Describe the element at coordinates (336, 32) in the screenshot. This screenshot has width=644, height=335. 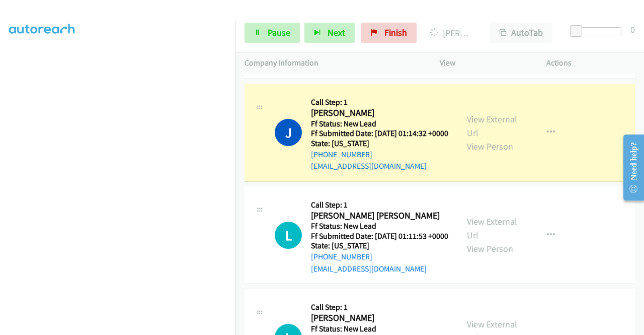
I see `span: Next` at that location.